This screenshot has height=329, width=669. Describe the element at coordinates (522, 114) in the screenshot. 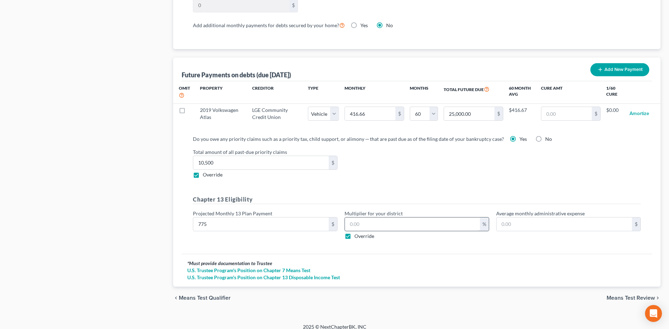

I see `td: $416.67` at that location.